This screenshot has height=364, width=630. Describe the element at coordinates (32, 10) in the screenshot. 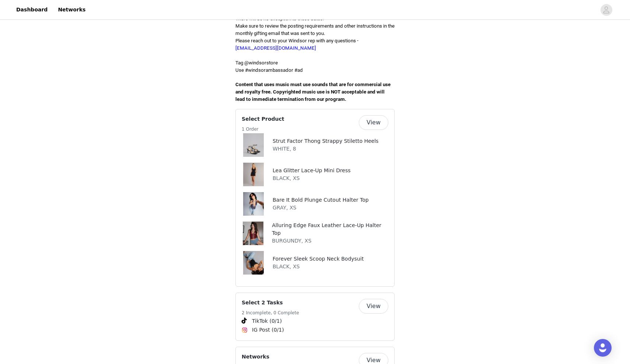

I see `a: Dashboard` at that location.